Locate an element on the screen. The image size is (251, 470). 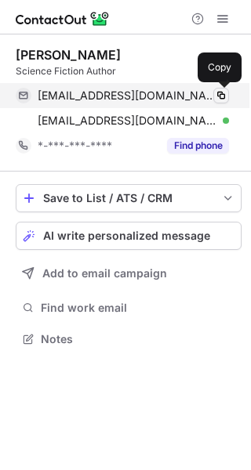
span: AI write personalized message is located at coordinates (126, 236).